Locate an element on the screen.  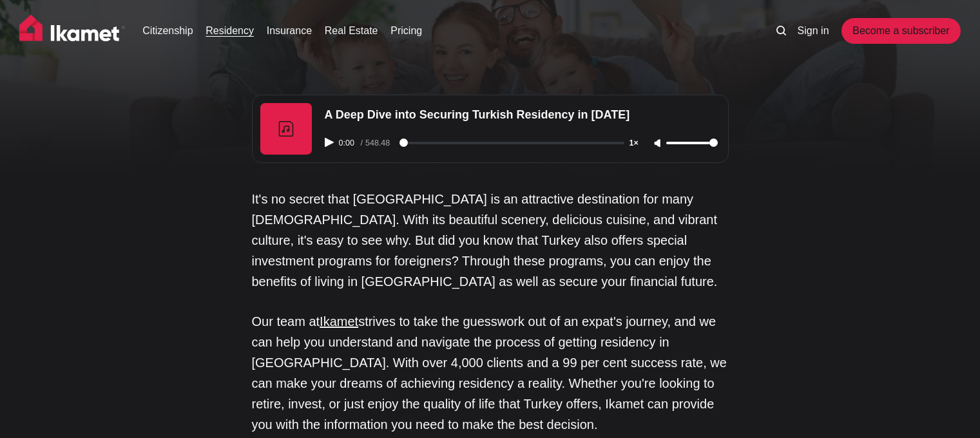
span: 0:00 is located at coordinates (349, 143).